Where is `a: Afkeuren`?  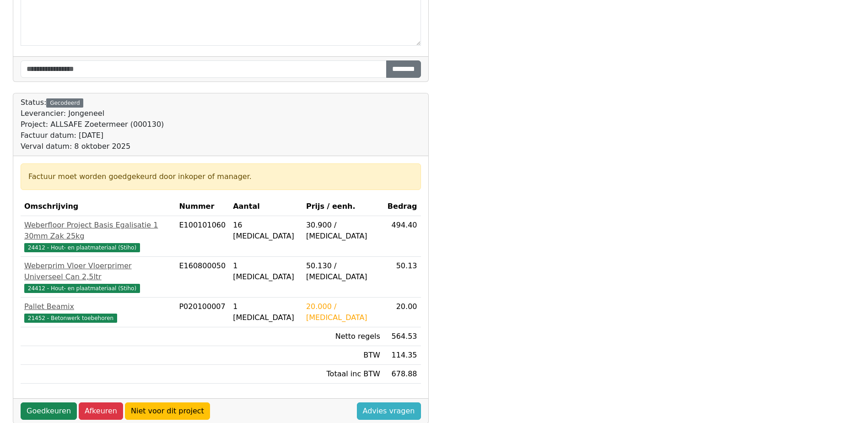
a: Afkeuren is located at coordinates (101, 411).